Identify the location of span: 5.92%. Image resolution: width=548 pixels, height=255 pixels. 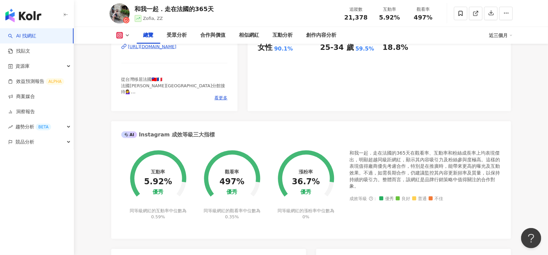
(390, 17).